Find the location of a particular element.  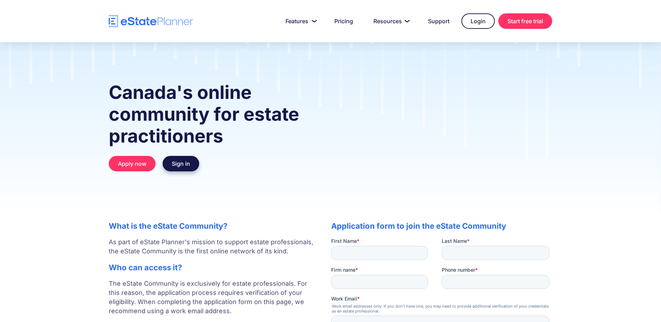

a: Apply now is located at coordinates (132, 164).